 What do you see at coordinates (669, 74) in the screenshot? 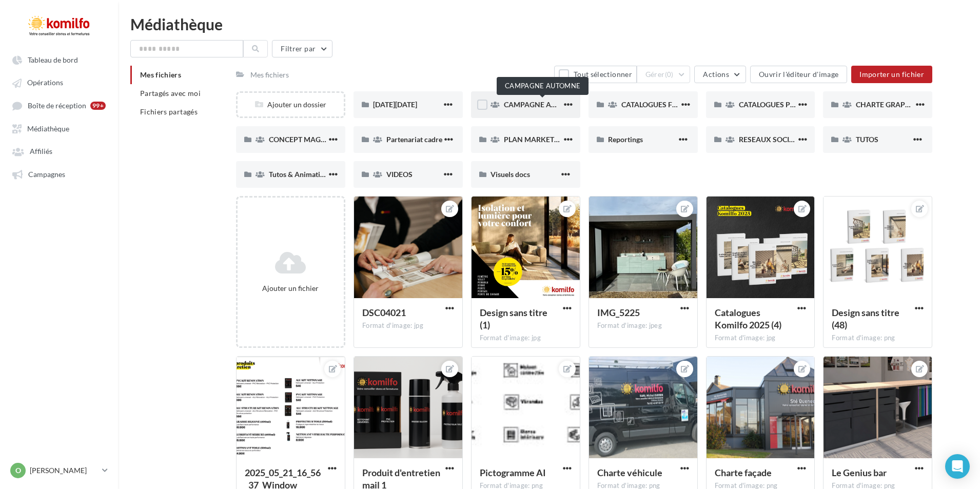
I see `span: (0)` at bounding box center [669, 74].